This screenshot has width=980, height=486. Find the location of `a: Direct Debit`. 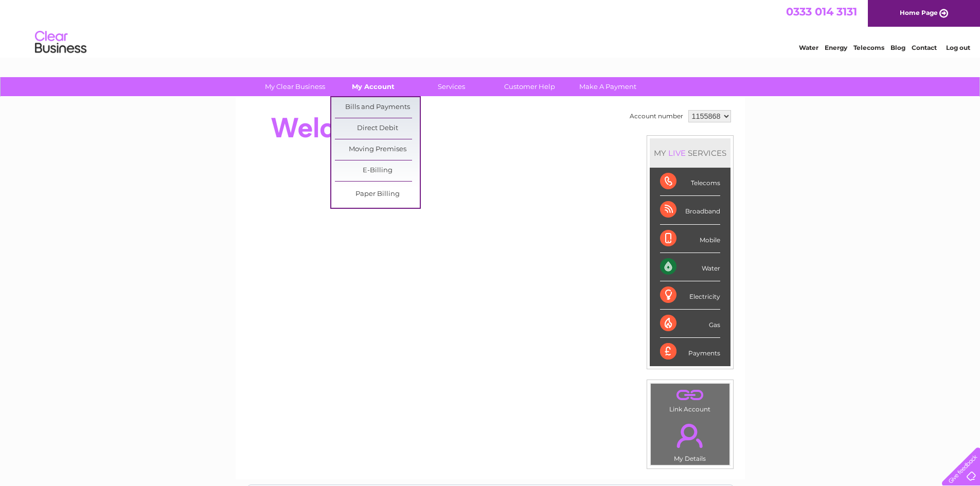

a: Direct Debit is located at coordinates (377, 128).